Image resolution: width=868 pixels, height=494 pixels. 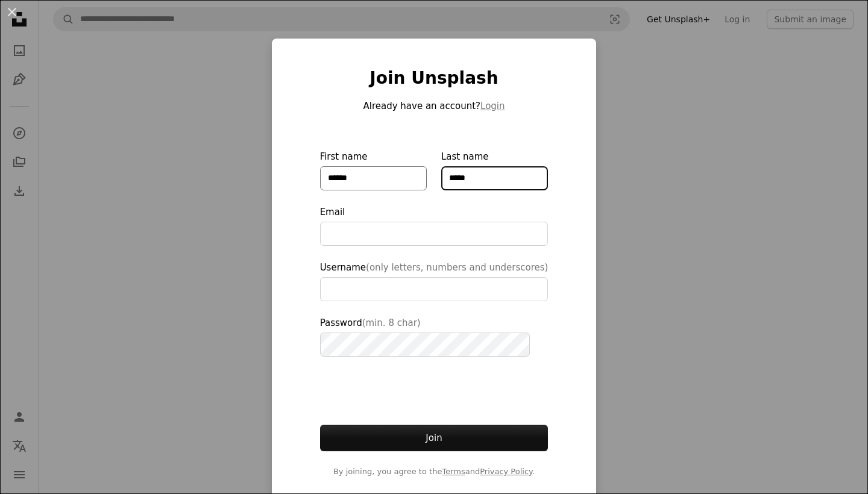 I want to click on label: Username, so click(x=434, y=281).